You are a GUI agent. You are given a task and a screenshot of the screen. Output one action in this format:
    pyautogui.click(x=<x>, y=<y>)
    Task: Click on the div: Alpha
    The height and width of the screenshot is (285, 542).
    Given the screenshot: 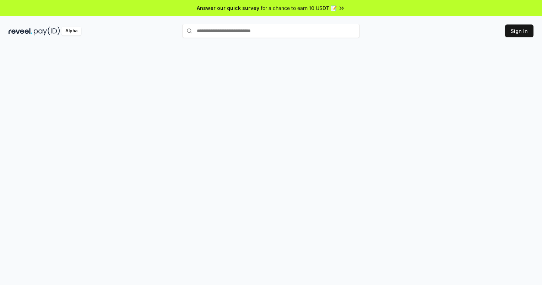 What is the action you would take?
    pyautogui.click(x=71, y=31)
    